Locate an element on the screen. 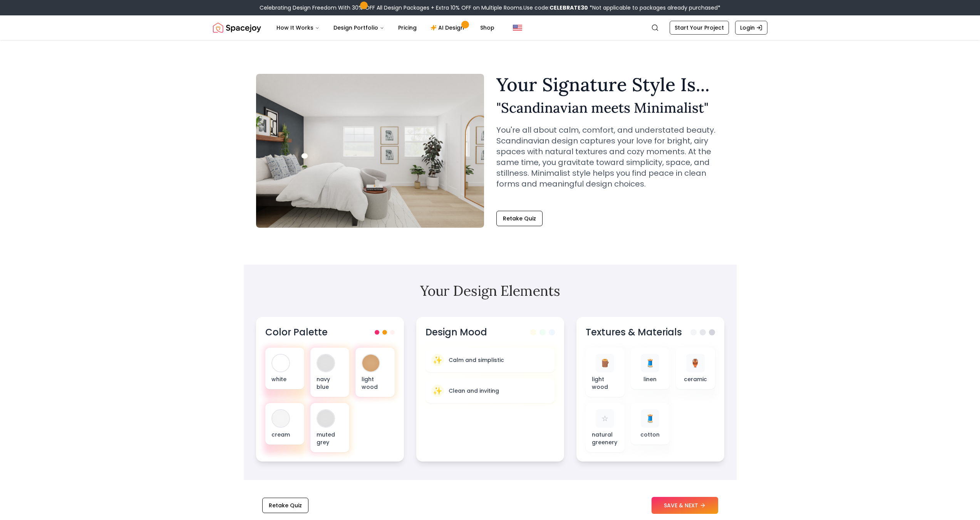 Image resolution: width=980 pixels, height=520 pixels. img: Spacejoy Logo is located at coordinates (237, 28).